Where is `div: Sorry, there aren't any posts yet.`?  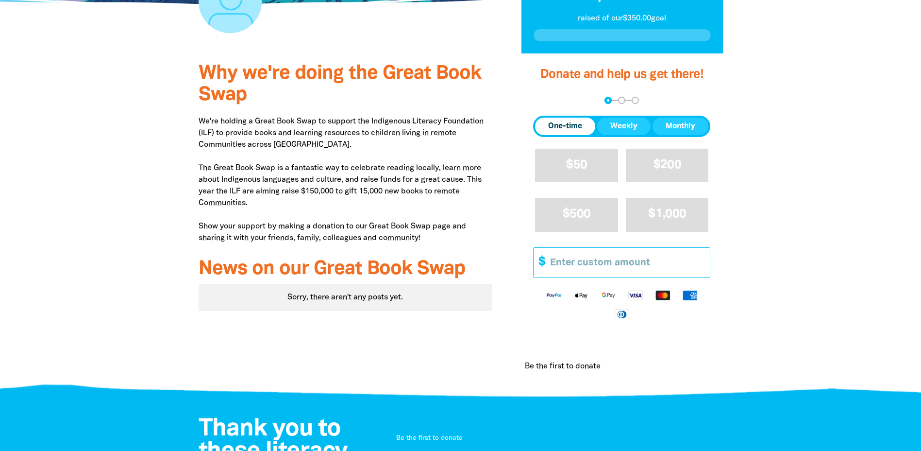
div: Sorry, there aren't any posts yet. is located at coordinates (345, 297).